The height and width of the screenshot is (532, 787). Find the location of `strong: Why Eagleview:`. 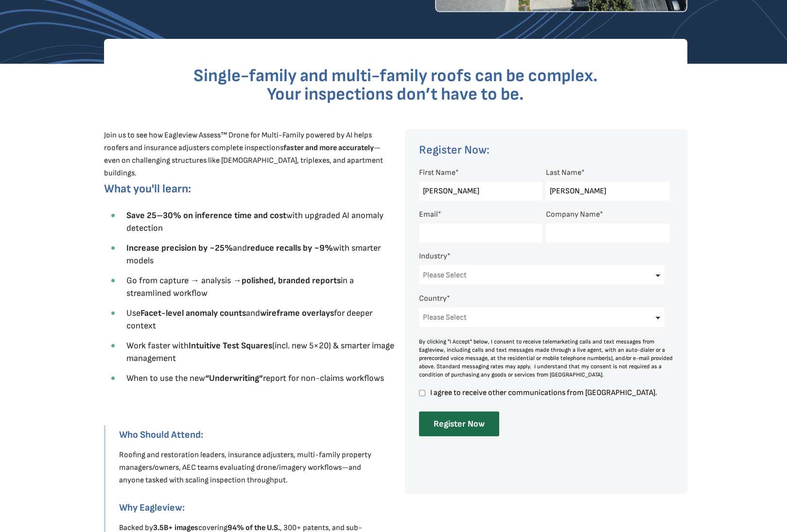

strong: Why Eagleview: is located at coordinates (152, 508).